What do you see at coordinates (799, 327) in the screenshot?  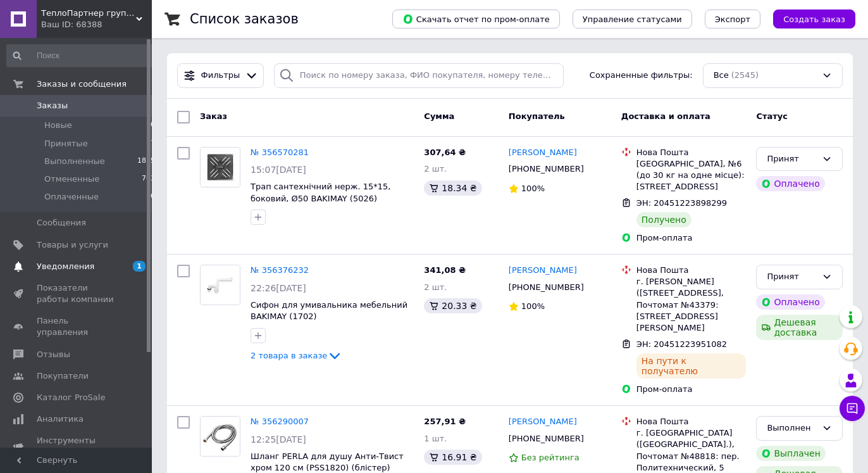 I see `div: Дешевая доставка` at bounding box center [799, 327].